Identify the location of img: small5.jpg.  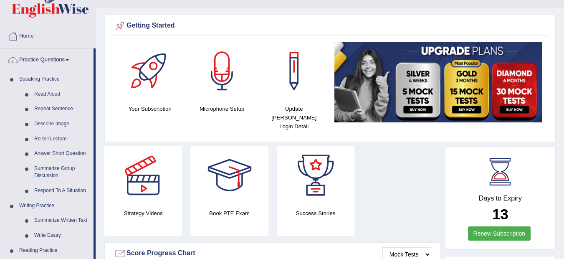
(439, 82).